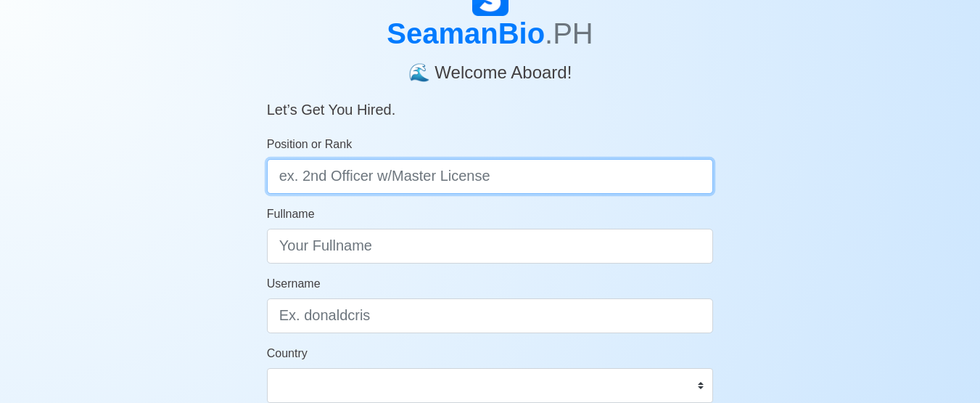  What do you see at coordinates (287, 353) in the screenshot?
I see `label: Country` at bounding box center [287, 353].